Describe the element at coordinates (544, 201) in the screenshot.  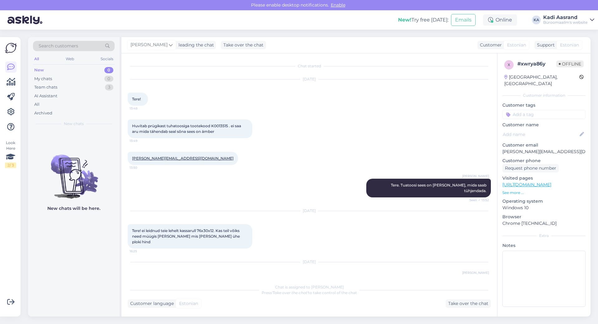
I see `p: Operating system` at that location.